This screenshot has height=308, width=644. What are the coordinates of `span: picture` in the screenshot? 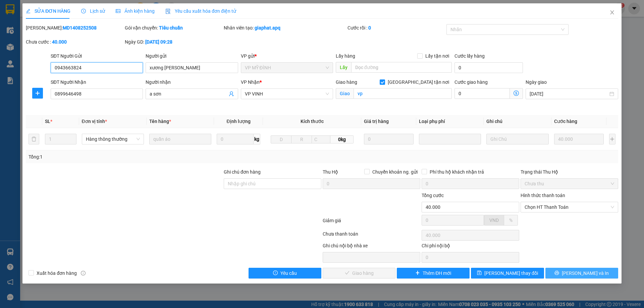 It's located at (118, 11).